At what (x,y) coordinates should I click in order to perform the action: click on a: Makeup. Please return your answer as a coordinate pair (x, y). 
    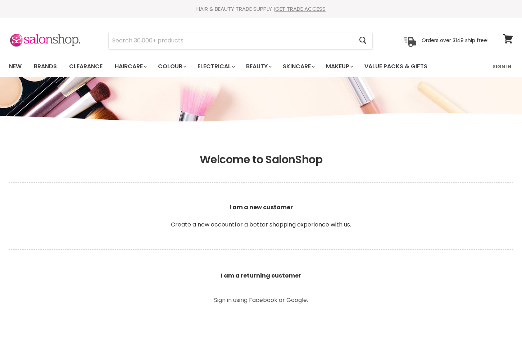
    Looking at the image, I should click on (339, 66).